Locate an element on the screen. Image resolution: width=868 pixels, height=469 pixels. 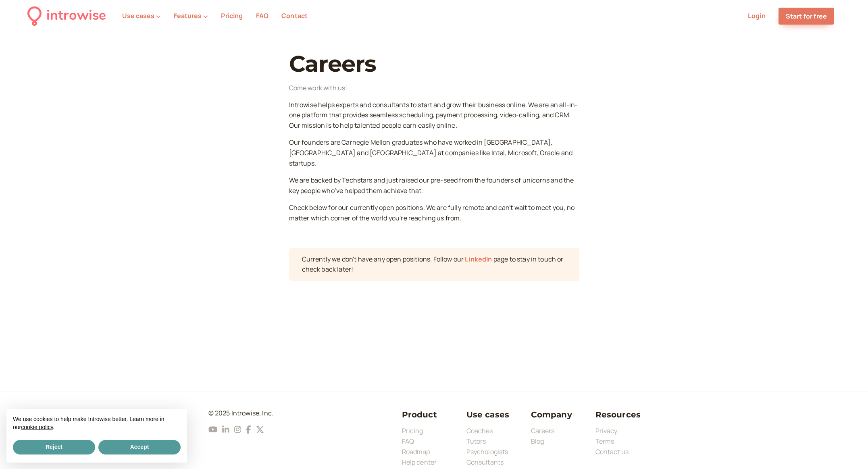
a: Consultants is located at coordinates (485, 462).